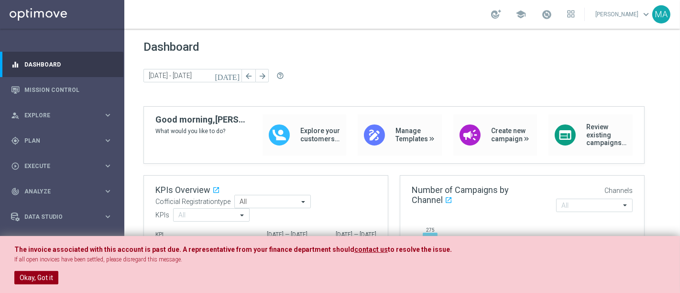  Describe the element at coordinates (62, 141) in the screenshot. I see `div: gps_fixed Plan keyboard_arrow_right` at that location.